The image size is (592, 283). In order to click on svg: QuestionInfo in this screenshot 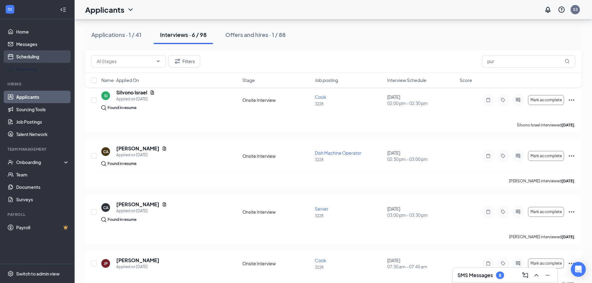, I will do `click(561, 10)`.